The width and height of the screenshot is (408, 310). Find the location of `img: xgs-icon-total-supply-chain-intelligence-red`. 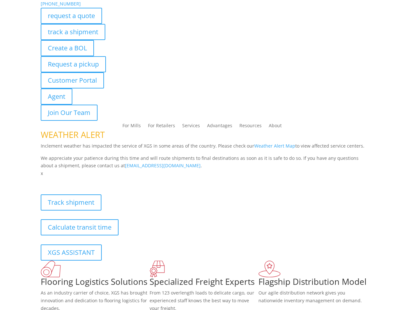

img: xgs-icon-total-supply-chain-intelligence-red is located at coordinates (51, 269).